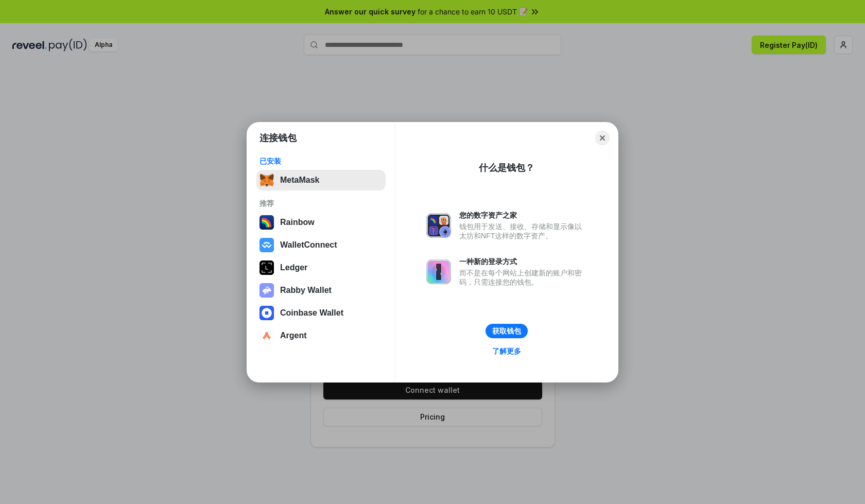  Describe the element at coordinates (293, 267) in the screenshot. I see `div: Ledger` at that location.